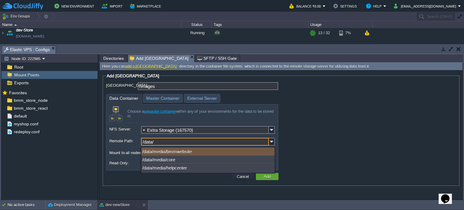 The width and height of the screenshot is (464, 210). I want to click on a: bmm_store_react, so click(31, 108).